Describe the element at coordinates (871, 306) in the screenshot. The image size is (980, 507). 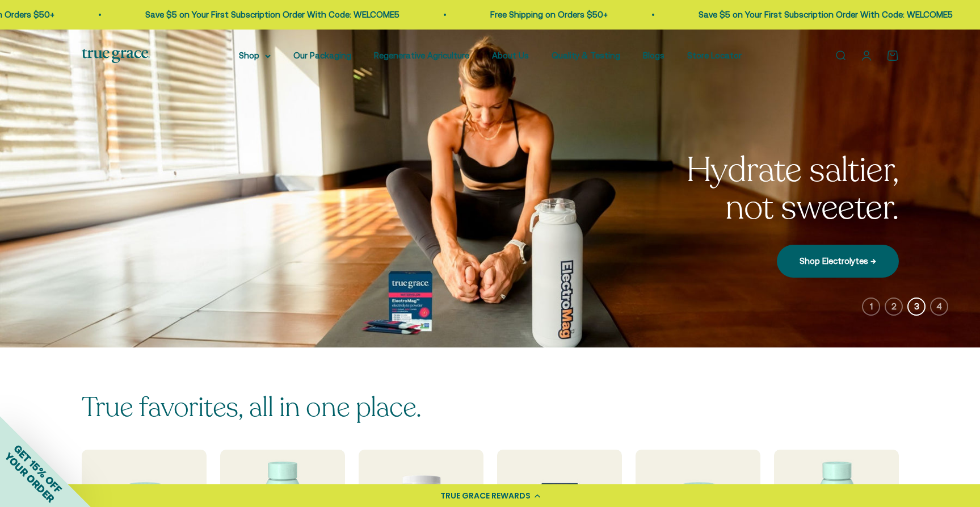
I see `button: 1` at that location.